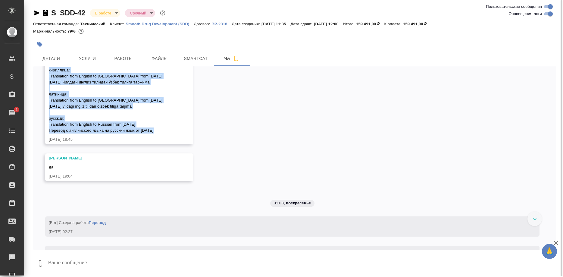 This screenshot has width=563, height=277. I want to click on p: Договор:, so click(203, 24).